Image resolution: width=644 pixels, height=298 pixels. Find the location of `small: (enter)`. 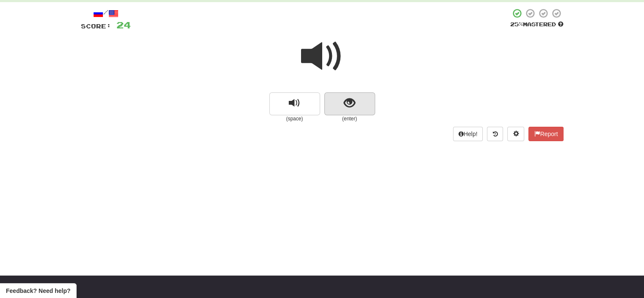

small: (enter) is located at coordinates (350, 118).